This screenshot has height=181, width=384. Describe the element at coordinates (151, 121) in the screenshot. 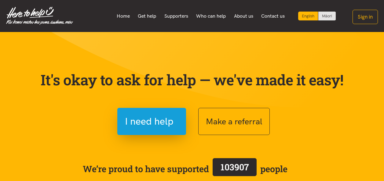

I see `button: I need help` at that location.